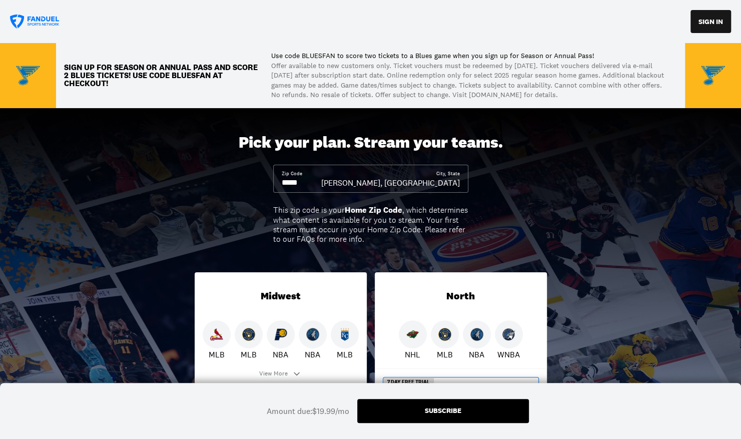 This screenshot has height=439, width=741. Describe the element at coordinates (413, 334) in the screenshot. I see `img: Wild` at that location.